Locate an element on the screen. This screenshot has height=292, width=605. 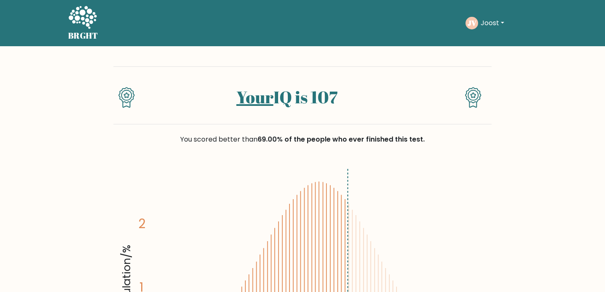
tspan: 2 is located at coordinates (141, 223).